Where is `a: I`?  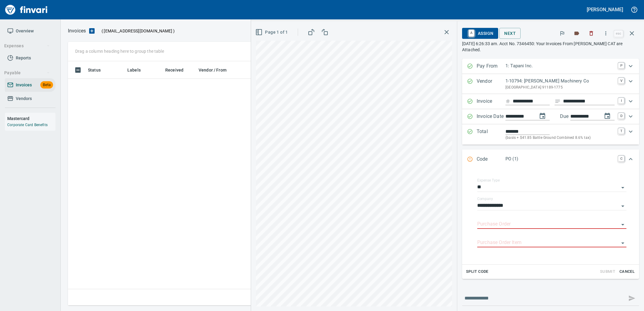 a: I is located at coordinates (621, 100).